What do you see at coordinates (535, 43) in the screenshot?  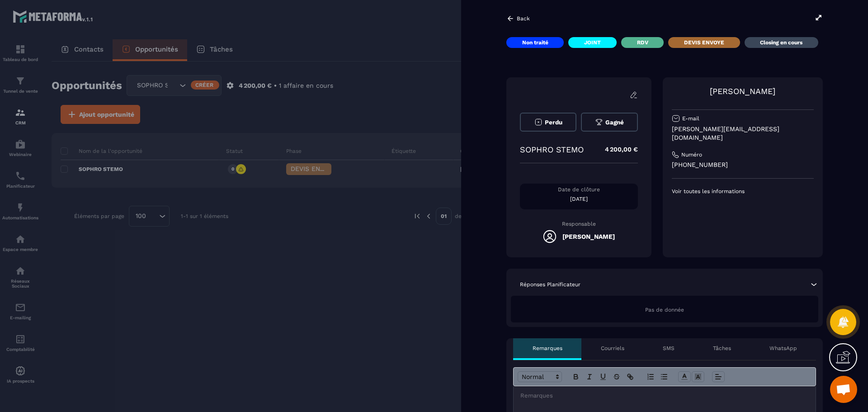 I see `p: Non traité` at bounding box center [535, 43].